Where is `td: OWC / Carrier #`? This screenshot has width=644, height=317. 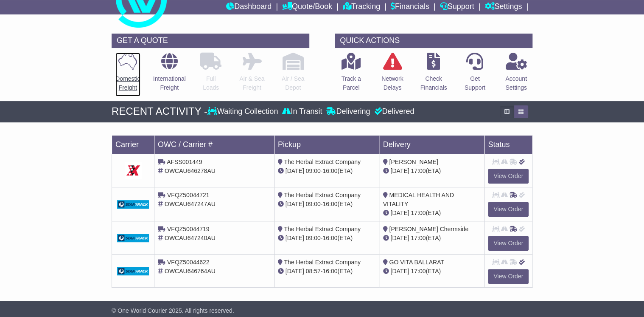 td: OWC / Carrier # is located at coordinates (214, 144).